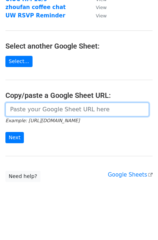  Describe the element at coordinates (14, 137) in the screenshot. I see `input: Next` at that location.